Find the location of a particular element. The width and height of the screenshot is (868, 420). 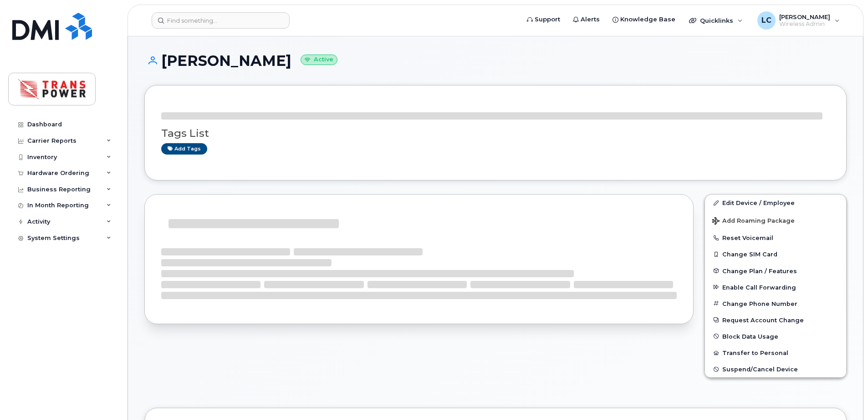

h3: Tags List is located at coordinates (496, 133).